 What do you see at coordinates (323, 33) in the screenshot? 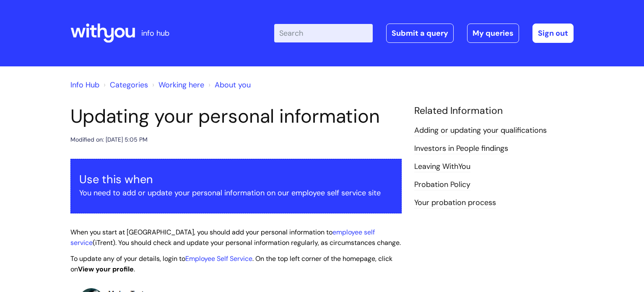
I see `input: Search` at bounding box center [323, 33].